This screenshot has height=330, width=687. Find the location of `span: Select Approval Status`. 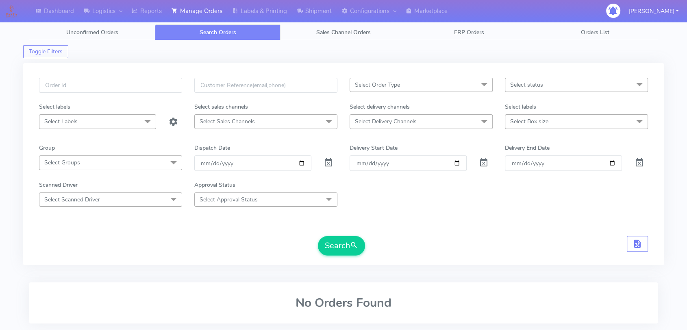

span: Select Approval Status is located at coordinates (229, 199).